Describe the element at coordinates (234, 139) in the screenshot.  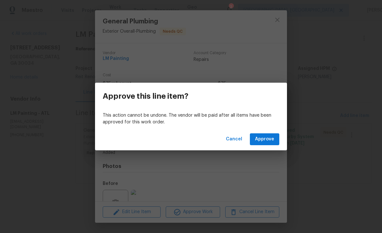
I see `span: Cancel` at that location.